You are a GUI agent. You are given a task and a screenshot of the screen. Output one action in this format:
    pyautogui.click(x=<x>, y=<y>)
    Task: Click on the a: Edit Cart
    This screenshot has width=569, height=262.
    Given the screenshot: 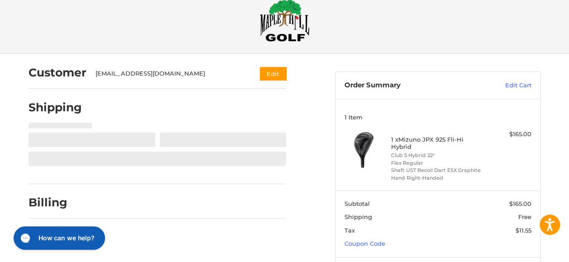 What is the action you would take?
    pyautogui.click(x=502, y=86)
    